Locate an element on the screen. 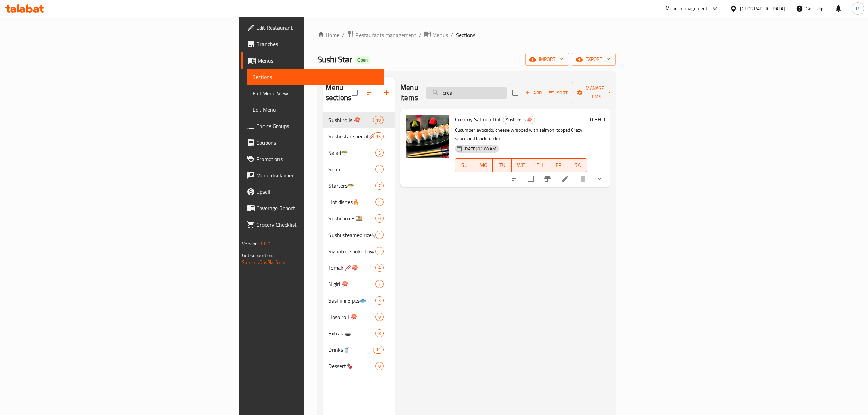 Image resolution: width=868 pixels, height=415 pixels. nav: breadcrumb is located at coordinates (466, 35).